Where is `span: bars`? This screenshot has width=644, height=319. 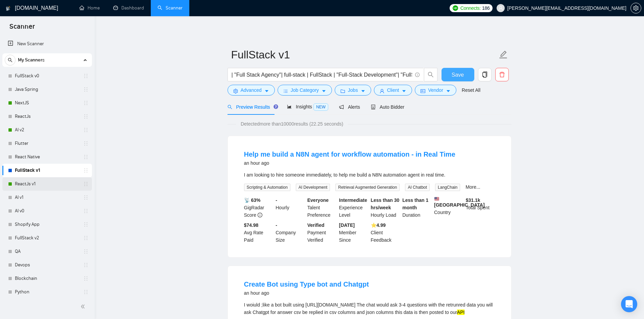
span: bars is located at coordinates (286, 91).